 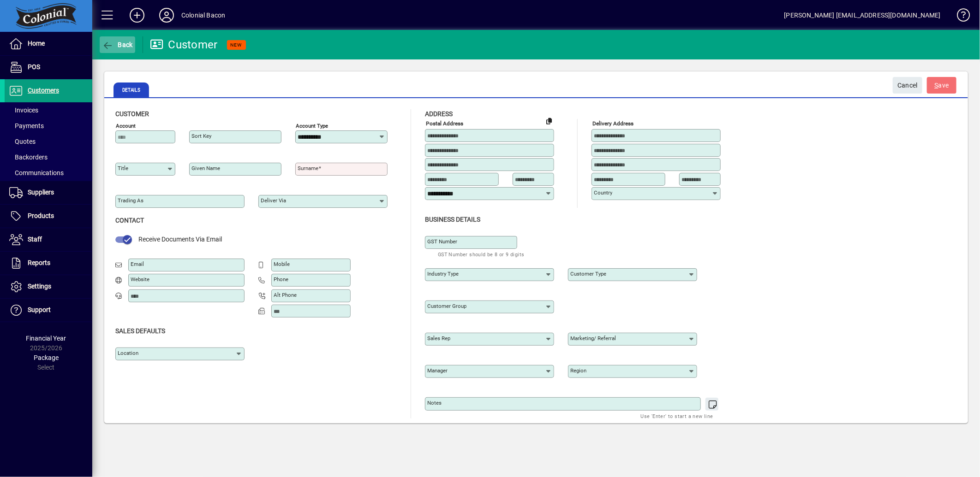 What do you see at coordinates (34, 239) in the screenshot?
I see `span: Staff` at bounding box center [34, 239].